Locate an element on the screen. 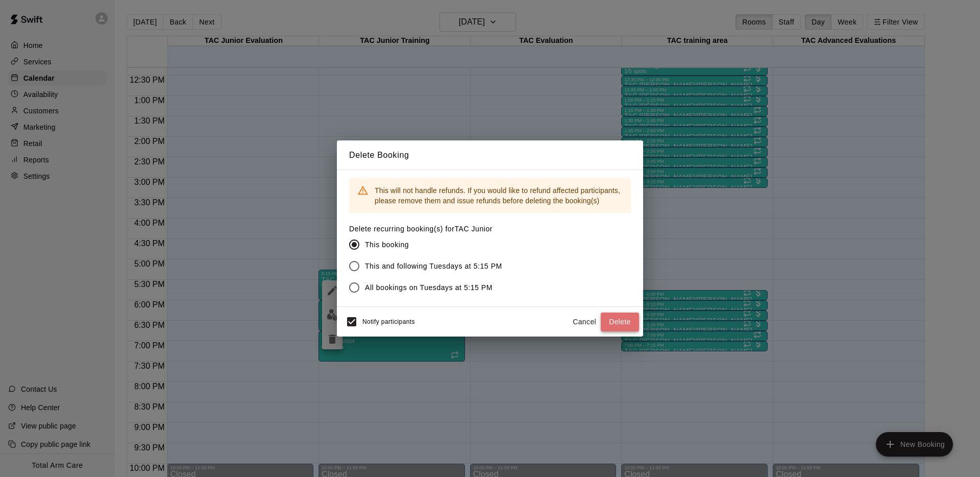  span: Notify participants is located at coordinates (388, 322).